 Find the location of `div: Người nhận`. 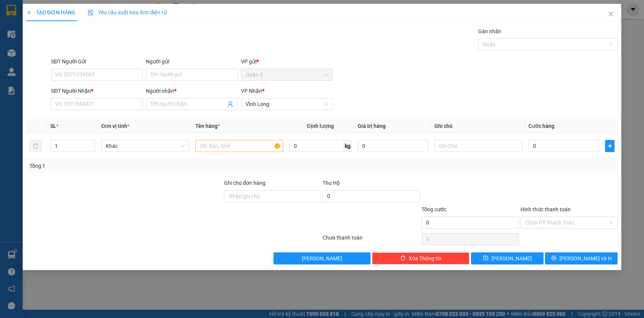

div: Người nhận is located at coordinates (192, 91).